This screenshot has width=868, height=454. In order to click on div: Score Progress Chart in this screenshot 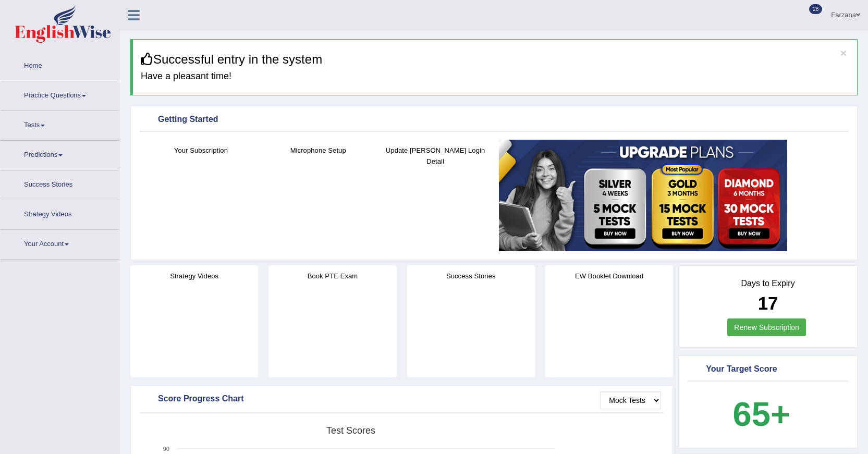, I will do `click(401, 399)`.